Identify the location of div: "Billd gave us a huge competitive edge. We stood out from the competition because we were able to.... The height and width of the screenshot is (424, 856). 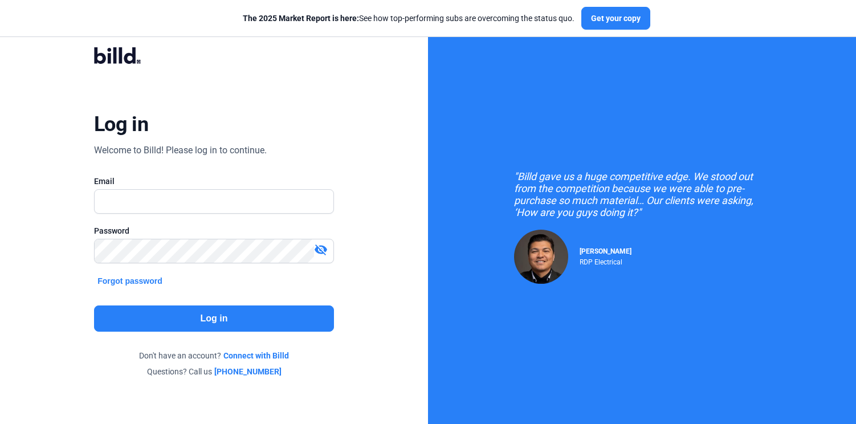
(643, 194).